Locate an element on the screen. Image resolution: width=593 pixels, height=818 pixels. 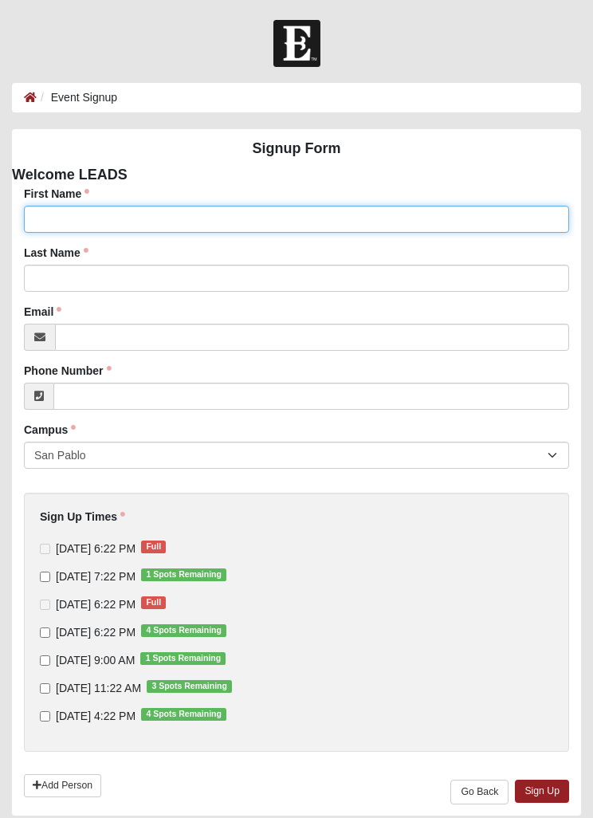
span: 3 Spots Remaining is located at coordinates (189, 687).